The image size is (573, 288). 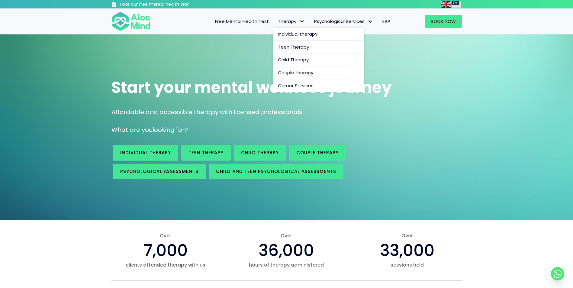 I want to click on span: Free Mental Health Test, so click(x=242, y=21).